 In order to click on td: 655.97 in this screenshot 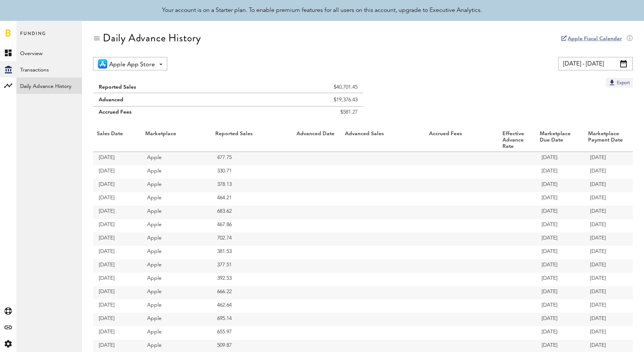, I will do `click(252, 333)`.